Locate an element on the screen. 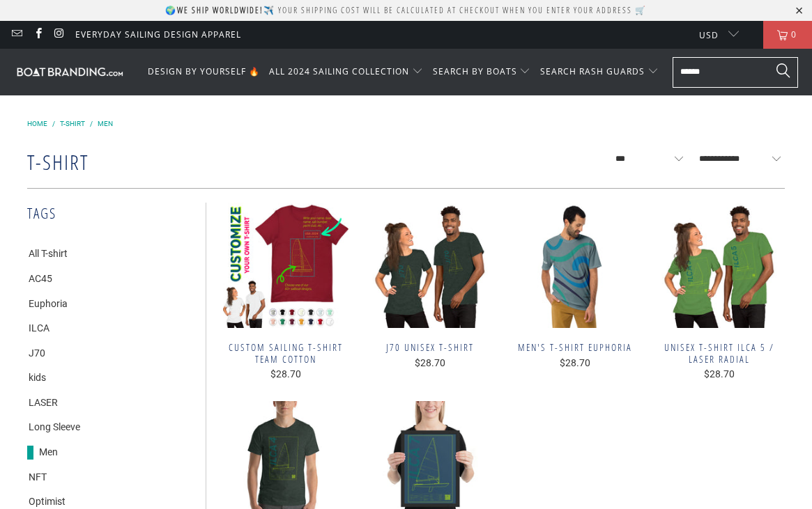  span: Unisex t-shirt ILCA 5 / Laser Radial is located at coordinates (719, 354).